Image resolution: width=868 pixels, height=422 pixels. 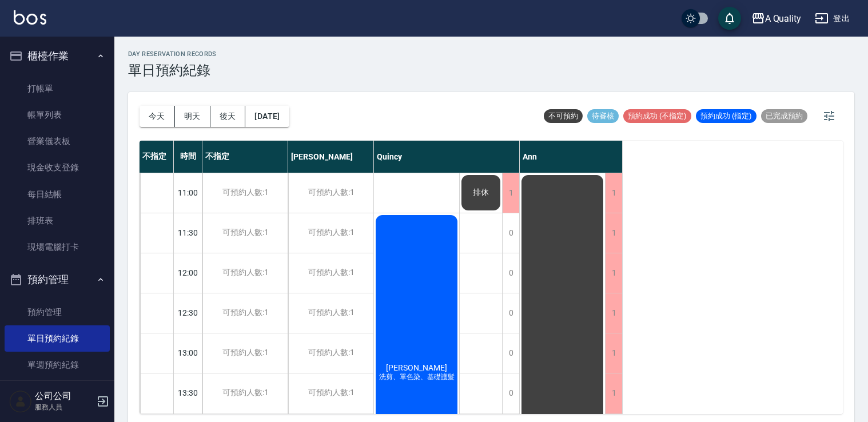 I want to click on button: 櫃檯作業, so click(x=57, y=56).